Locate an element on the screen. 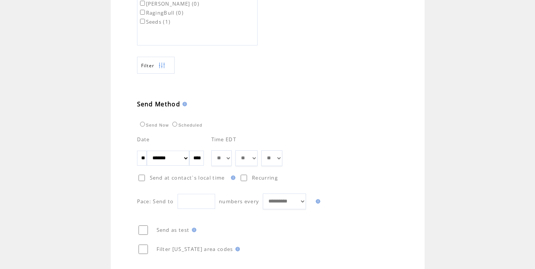 This screenshot has width=535, height=269. span: numbers every is located at coordinates (239, 201).